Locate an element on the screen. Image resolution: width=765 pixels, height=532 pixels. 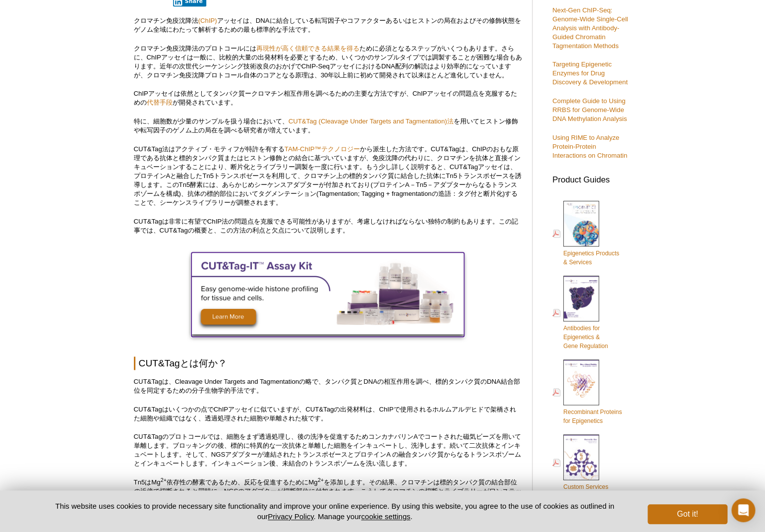
a: 再現性が高く信頼できる結果を得る is located at coordinates (308, 48).